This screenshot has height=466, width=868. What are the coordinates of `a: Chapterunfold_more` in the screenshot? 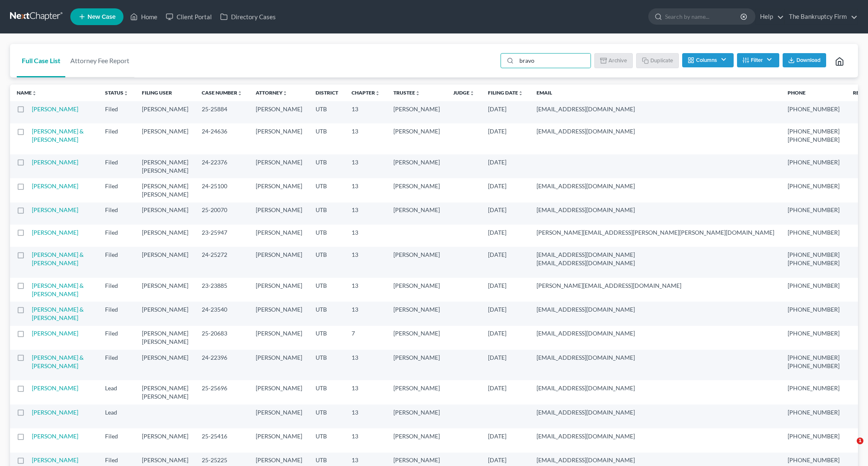 It's located at (366, 92).